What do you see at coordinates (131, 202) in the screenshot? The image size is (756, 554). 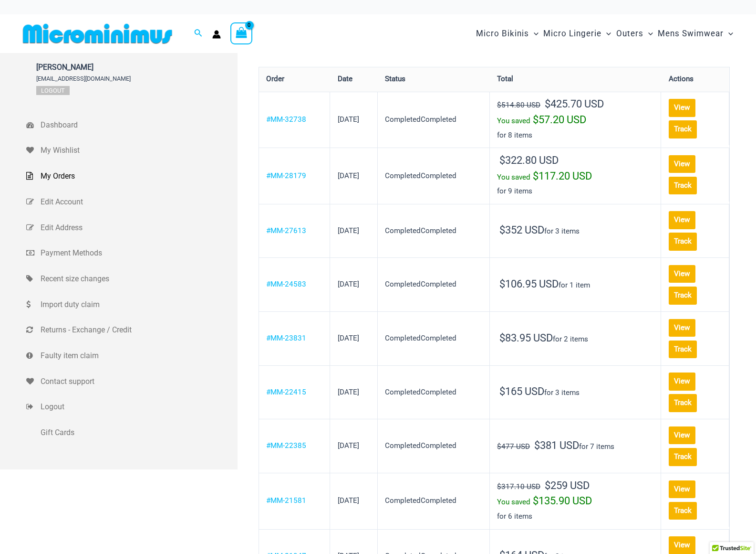 I see `a: Edit Account` at bounding box center [131, 202].